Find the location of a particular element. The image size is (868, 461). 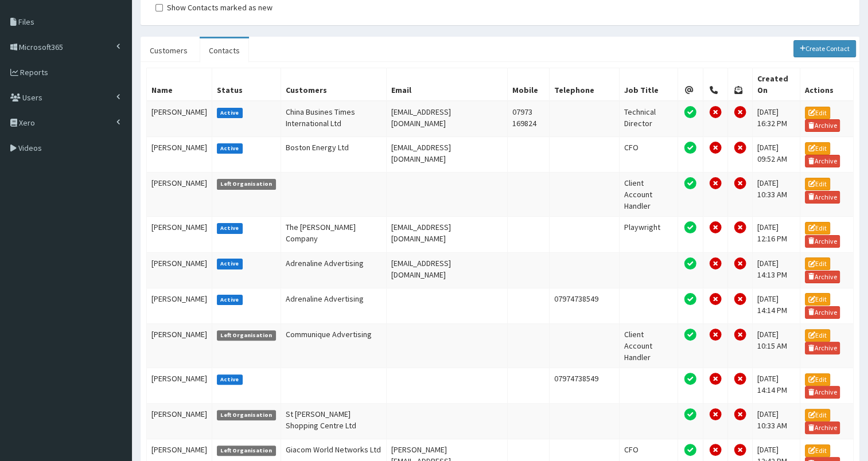

th: Name is located at coordinates (180, 85).